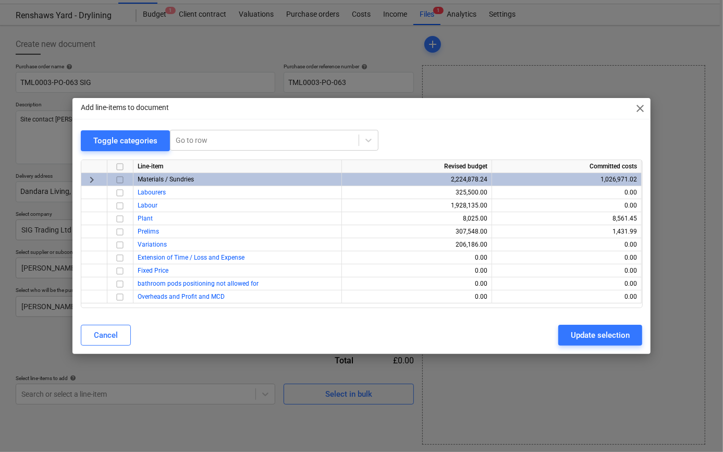 The image size is (723, 452). I want to click on span: Fixed Price, so click(153, 271).